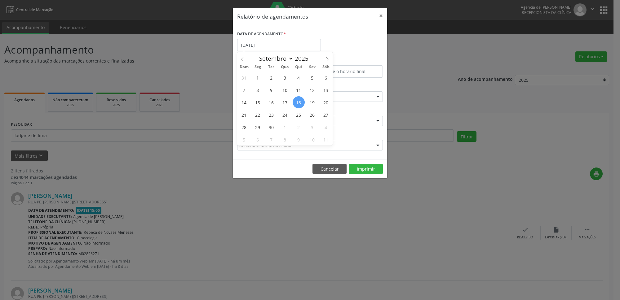 This screenshot has width=620, height=300. Describe the element at coordinates (312, 139) in the screenshot. I see `span: Outubro 10, 2025` at that location.